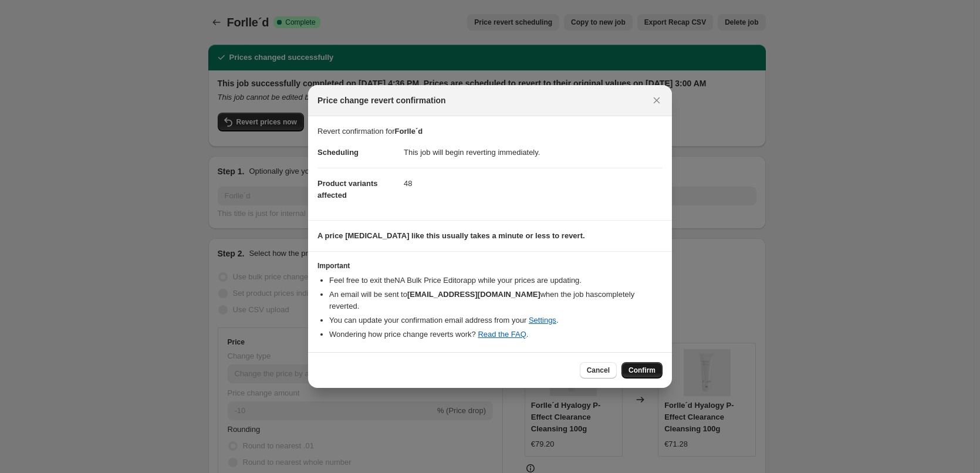 Image resolution: width=980 pixels, height=473 pixels. I want to click on a: Settings, so click(542, 320).